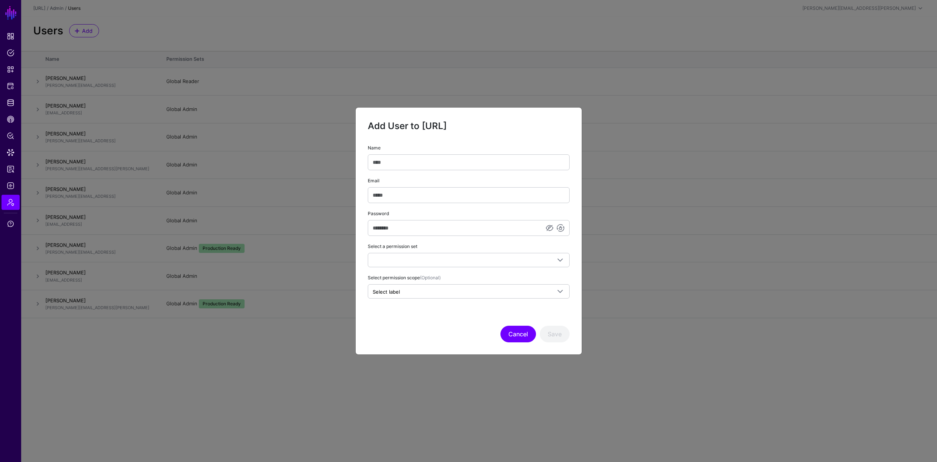  What do you see at coordinates (518, 334) in the screenshot?
I see `button: Cancel` at bounding box center [518, 334].